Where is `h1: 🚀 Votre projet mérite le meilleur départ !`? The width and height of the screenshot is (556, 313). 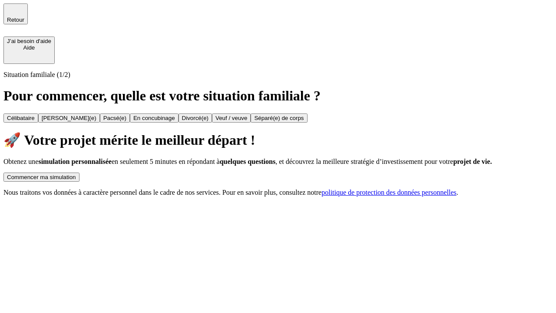 h1: 🚀 Votre projet mérite le meilleur départ ! is located at coordinates (278, 140).